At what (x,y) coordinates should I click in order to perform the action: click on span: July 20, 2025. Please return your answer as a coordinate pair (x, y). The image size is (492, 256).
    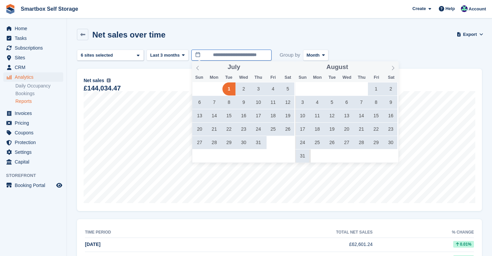
    Looking at the image, I should click on (199, 129).